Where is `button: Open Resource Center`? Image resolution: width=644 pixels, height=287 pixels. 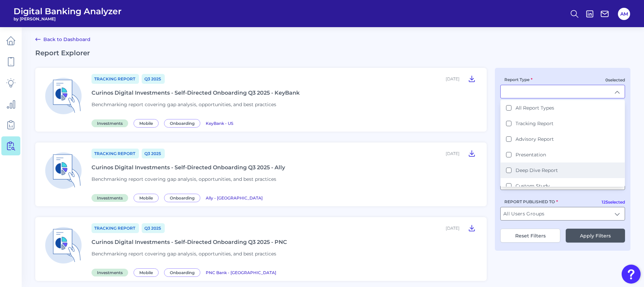 button: Open Resource Center is located at coordinates (631, 274).